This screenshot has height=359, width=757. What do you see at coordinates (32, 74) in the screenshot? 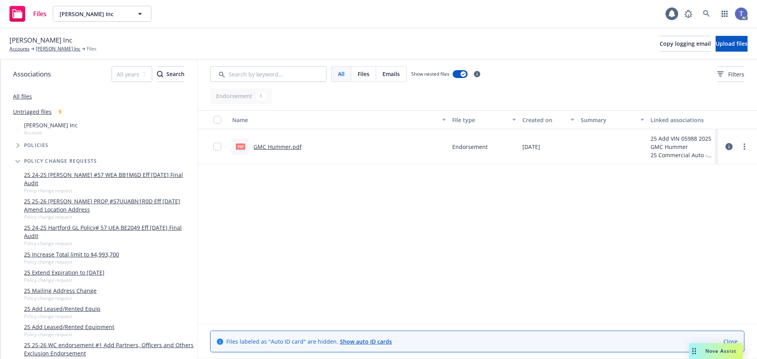
I see `span: Associations` at bounding box center [32, 74].